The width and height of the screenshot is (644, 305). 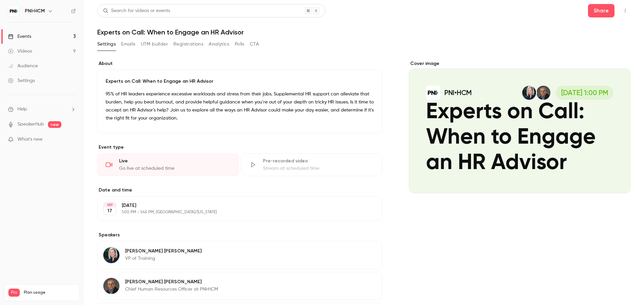 What do you see at coordinates (174, 161) in the screenshot?
I see `div: Live` at bounding box center [174, 161].